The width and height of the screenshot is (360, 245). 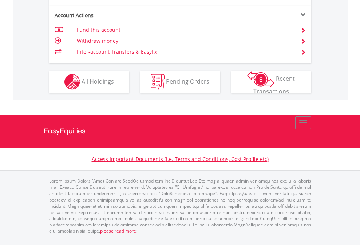 I want to click on button: Recent Transactions, so click(x=272, y=82).